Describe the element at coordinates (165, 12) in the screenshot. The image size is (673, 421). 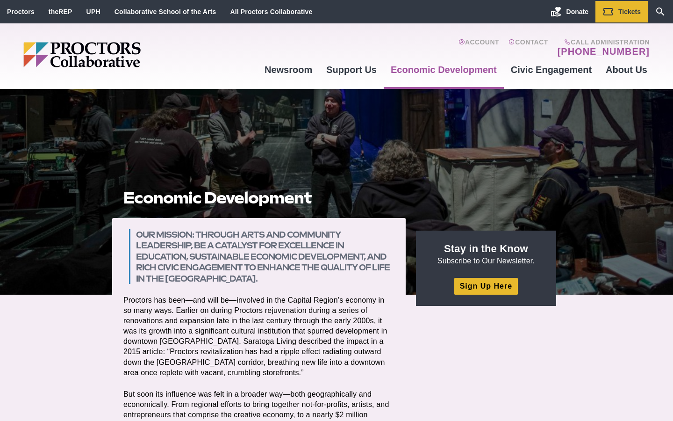
I see `a: Collaborative School of the Arts` at that location.